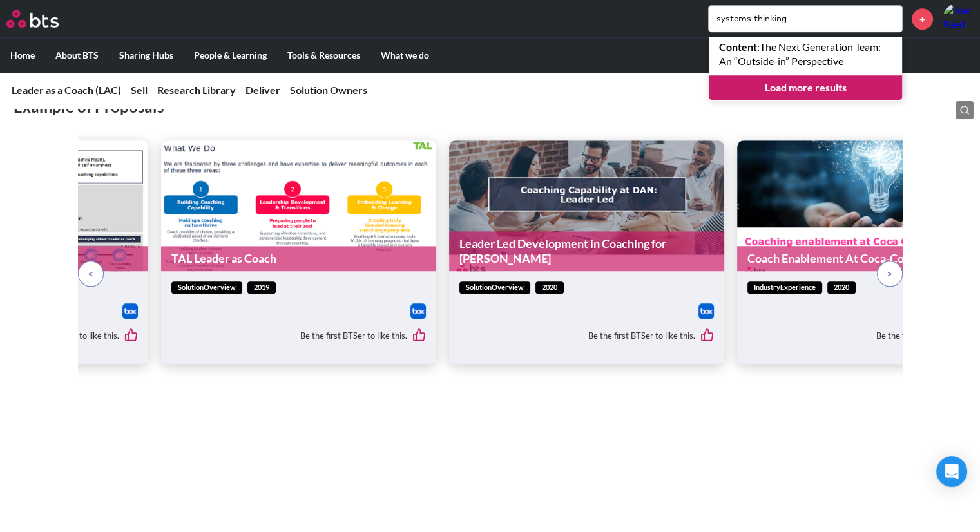 The height and width of the screenshot is (532, 980). What do you see at coordinates (737, 46) in the screenshot?
I see `strong: Content` at bounding box center [737, 46].